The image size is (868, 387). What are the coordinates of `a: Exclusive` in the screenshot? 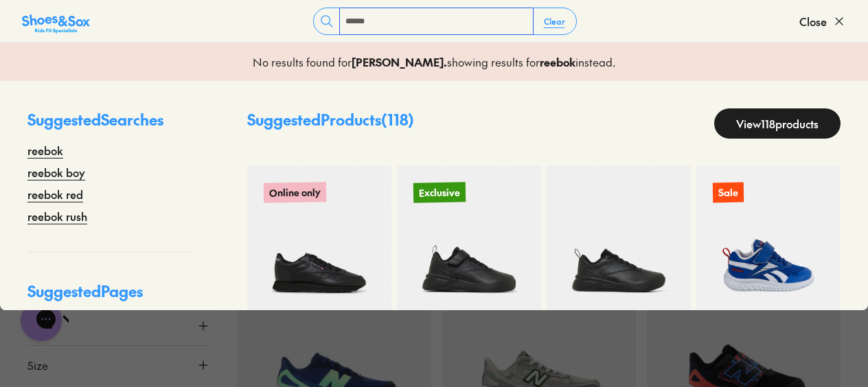 It's located at (469, 238).